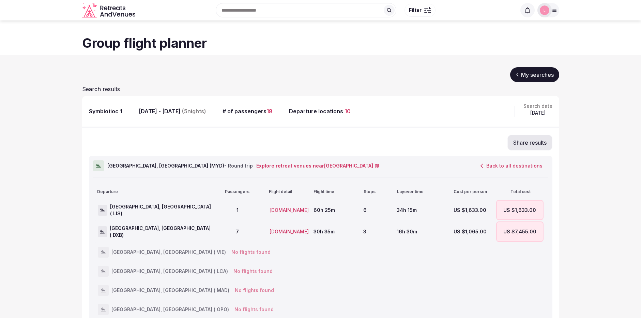 The height and width of the screenshot is (318, 641). I want to click on div: Passengers, so click(237, 192).